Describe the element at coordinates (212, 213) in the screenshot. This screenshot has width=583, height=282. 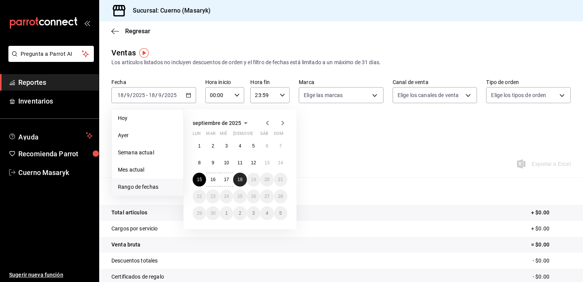
I see `button: 30 de septiembre de 2025` at that location.